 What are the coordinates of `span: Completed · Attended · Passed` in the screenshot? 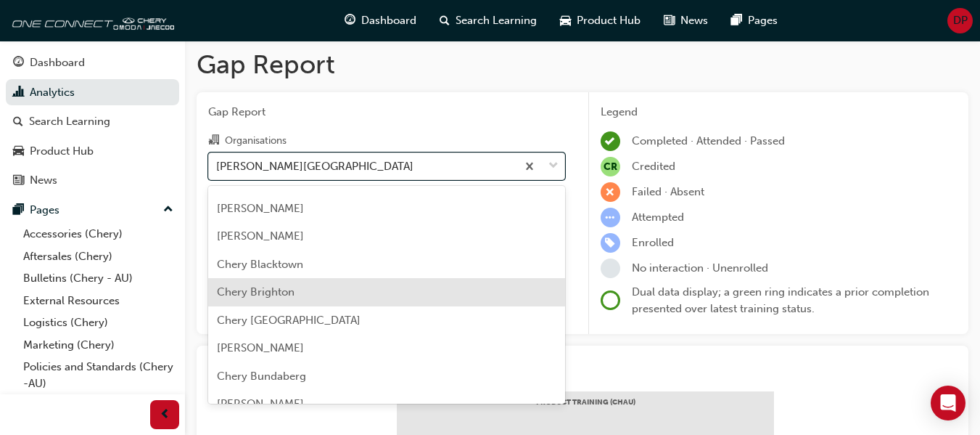 It's located at (708, 141).